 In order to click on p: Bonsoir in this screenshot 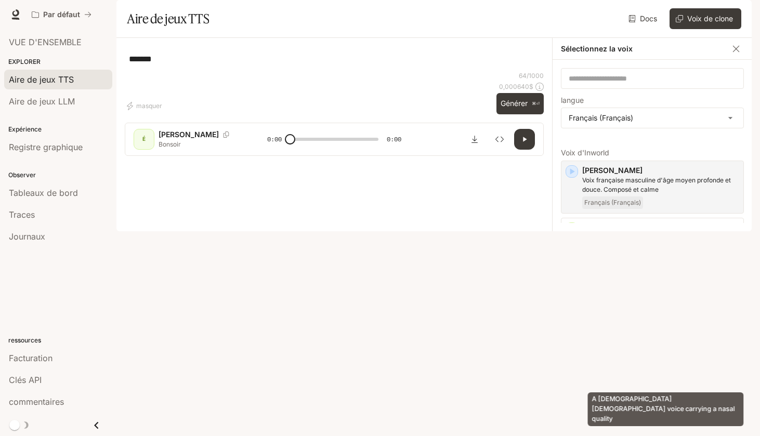, I will do `click(200, 144)`.